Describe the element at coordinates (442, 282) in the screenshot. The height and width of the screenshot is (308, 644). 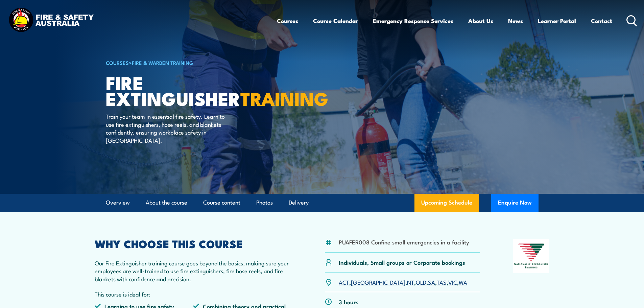
I see `a: TAS` at that location.